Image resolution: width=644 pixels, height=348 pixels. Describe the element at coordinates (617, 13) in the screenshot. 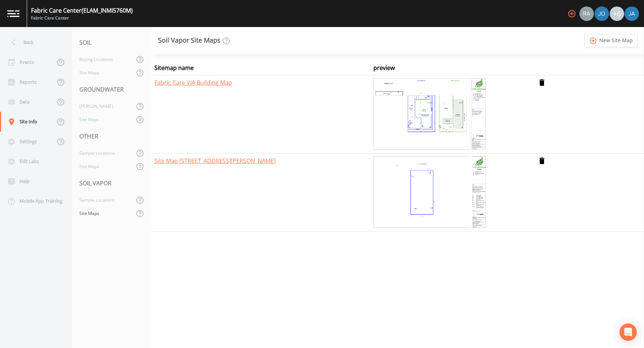

I see `div: +6` at that location.